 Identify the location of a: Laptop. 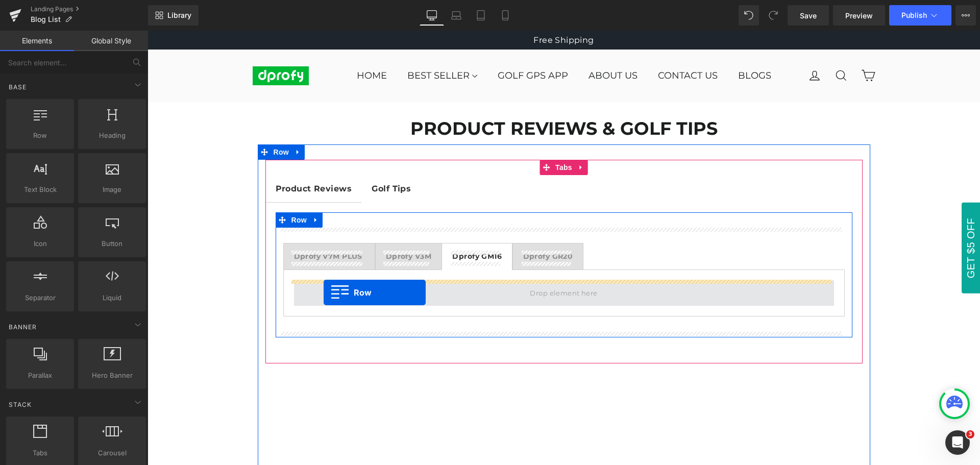
(456, 15).